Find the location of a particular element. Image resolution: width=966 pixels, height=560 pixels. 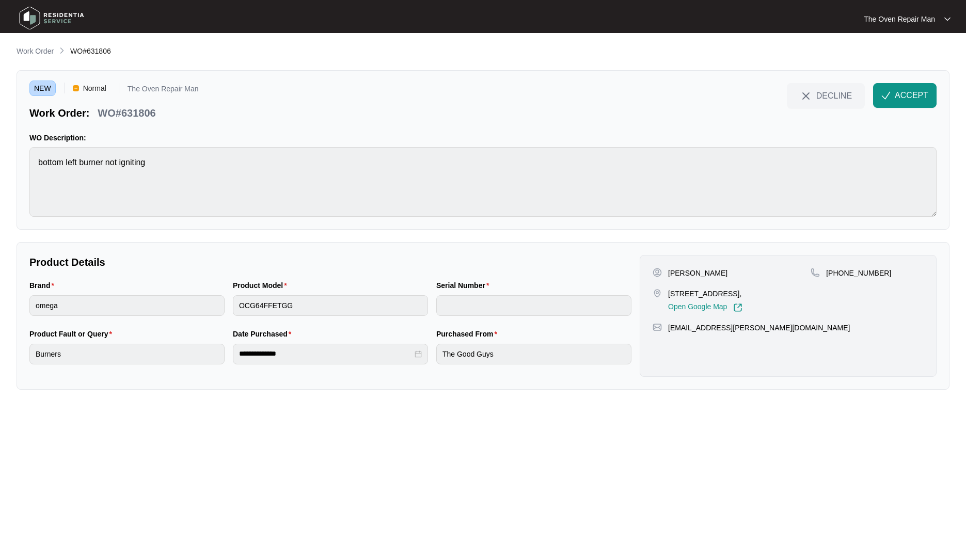

label: Product Fault or Query is located at coordinates (73, 334).